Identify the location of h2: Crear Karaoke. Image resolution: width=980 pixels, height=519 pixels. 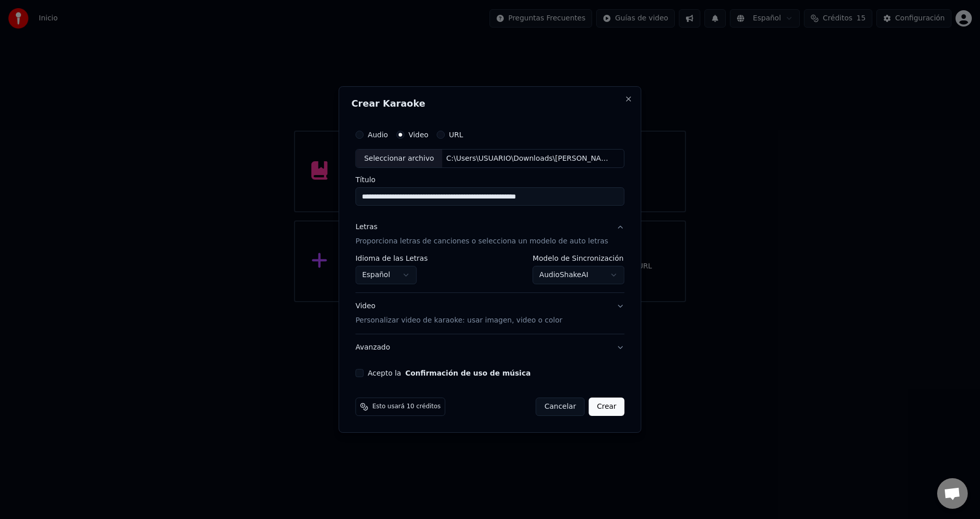
(489, 104).